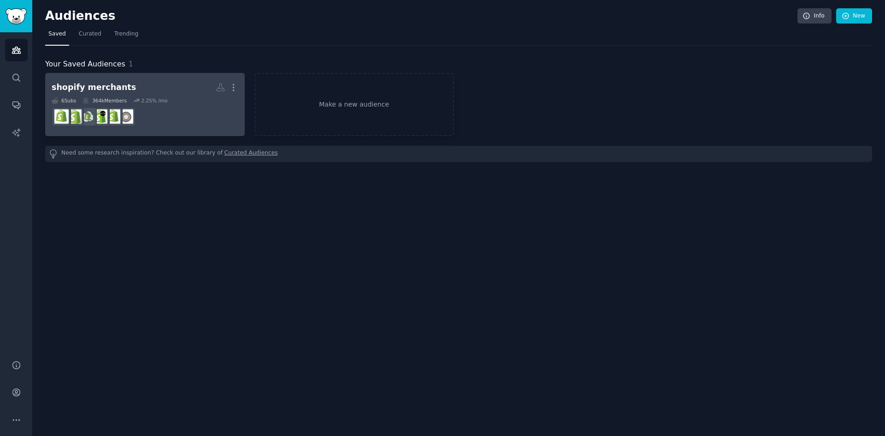  Describe the element at coordinates (105, 101) in the screenshot. I see `div: 364k Members` at that location.